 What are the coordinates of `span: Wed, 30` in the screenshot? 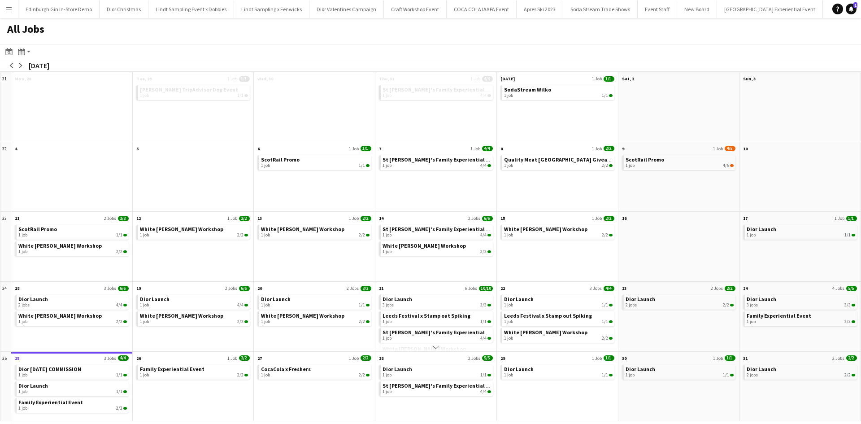 It's located at (265, 78).